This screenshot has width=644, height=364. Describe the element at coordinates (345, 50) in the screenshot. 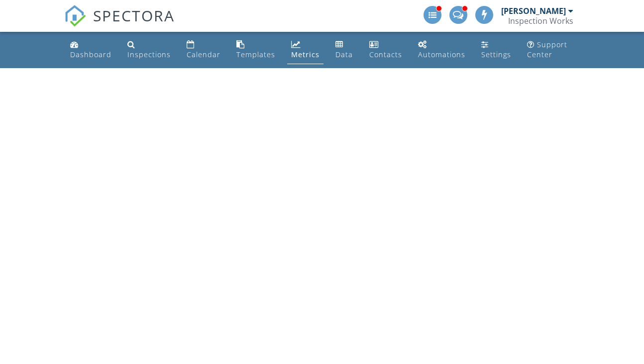

I see `a: Data` at that location.